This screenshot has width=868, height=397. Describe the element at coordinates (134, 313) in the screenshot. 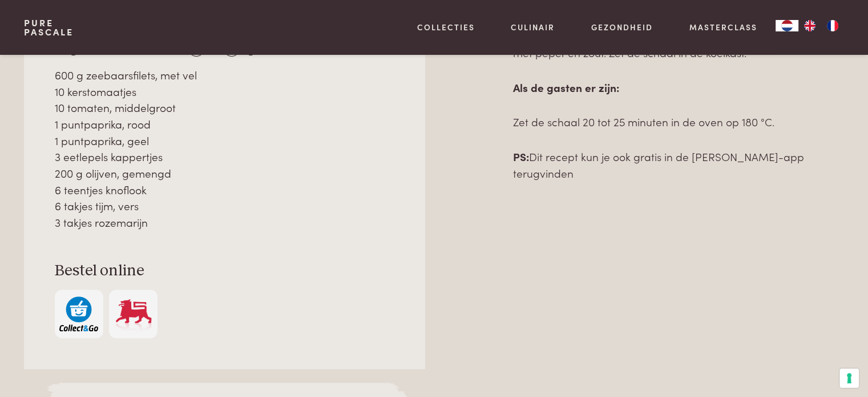

I see `img: Delhaize` at that location.